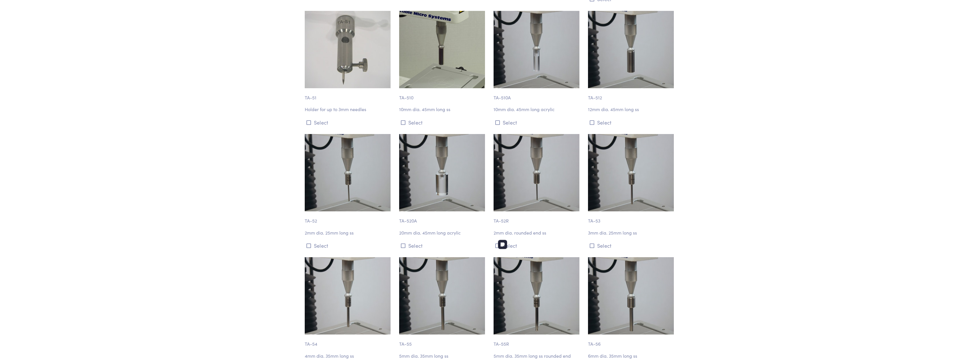 This screenshot has width=980, height=364. Describe the element at coordinates (537, 218) in the screenshot. I see `p: TA-52R` at that location.